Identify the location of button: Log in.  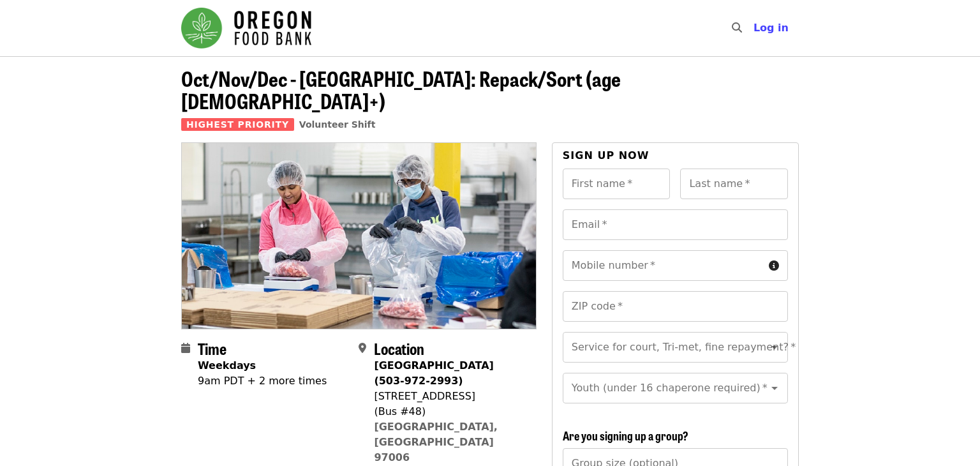
(771, 28).